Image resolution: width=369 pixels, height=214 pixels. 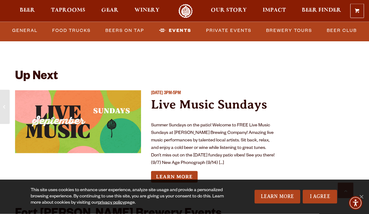 What do you see at coordinates (25, 31) in the screenshot?
I see `a: General` at bounding box center [25, 31].